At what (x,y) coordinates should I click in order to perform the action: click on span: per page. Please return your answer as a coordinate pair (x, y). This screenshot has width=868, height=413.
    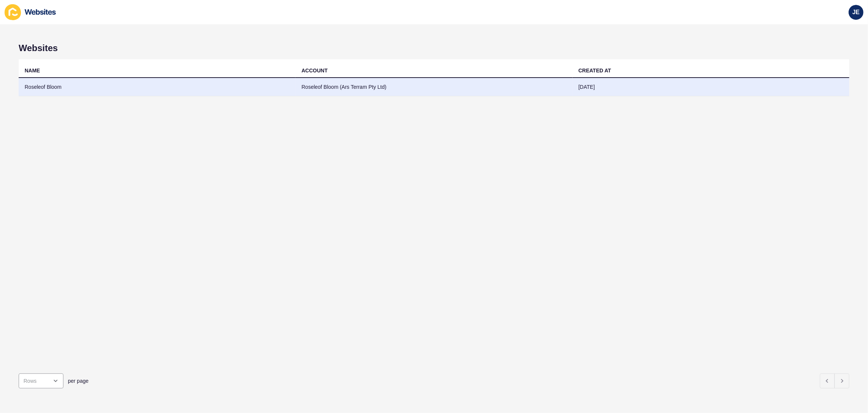
    Looking at the image, I should click on (78, 381).